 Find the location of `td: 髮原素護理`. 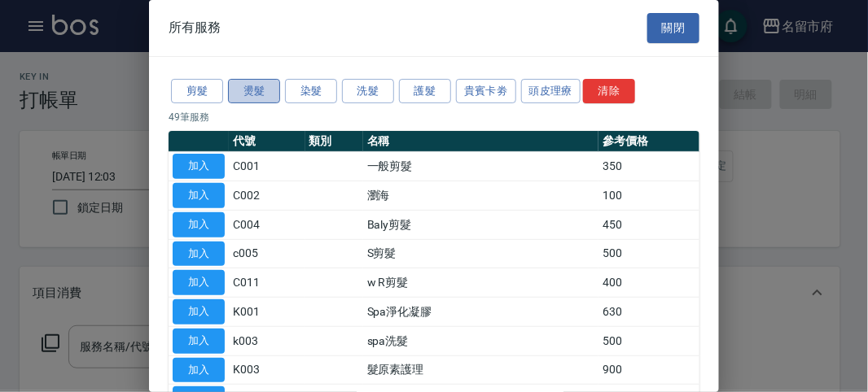

td: 髮原素護理 is located at coordinates (481, 370).